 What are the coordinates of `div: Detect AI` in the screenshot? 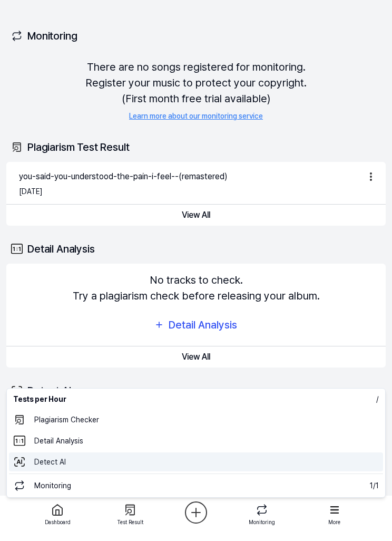 It's located at (196, 462).